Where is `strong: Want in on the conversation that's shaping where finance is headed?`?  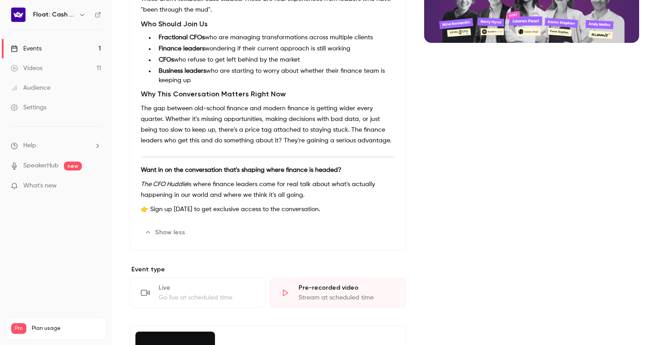 strong: Want in on the conversation that's shaping where finance is headed? is located at coordinates (241, 170).